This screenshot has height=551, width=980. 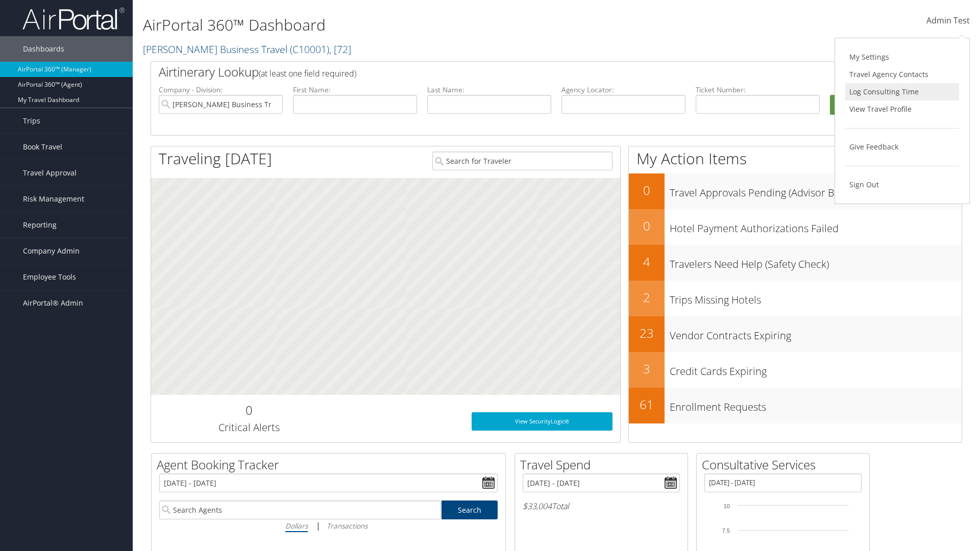 What do you see at coordinates (796, 159) in the screenshot?
I see `h1: My Action Items` at bounding box center [796, 159].